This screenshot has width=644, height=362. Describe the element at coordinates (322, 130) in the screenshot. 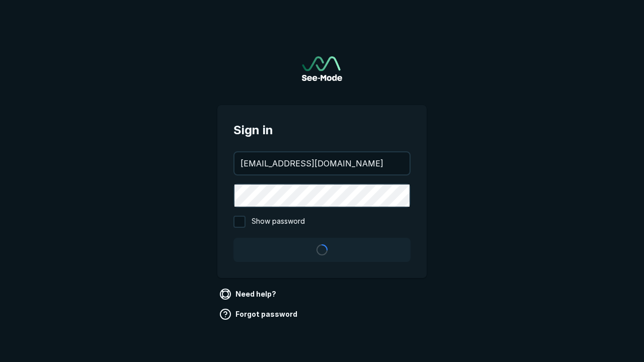

I see `span: Sign in` at that location.